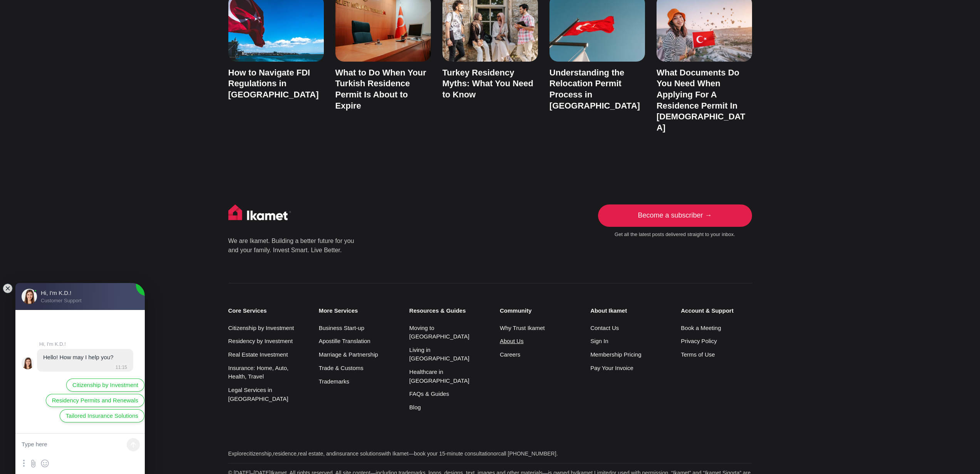  What do you see at coordinates (292, 245) in the screenshot?
I see `p: We are Ikamet. Building a better future for you and your family. Invest Smart. Live Better.` at bounding box center [292, 245].